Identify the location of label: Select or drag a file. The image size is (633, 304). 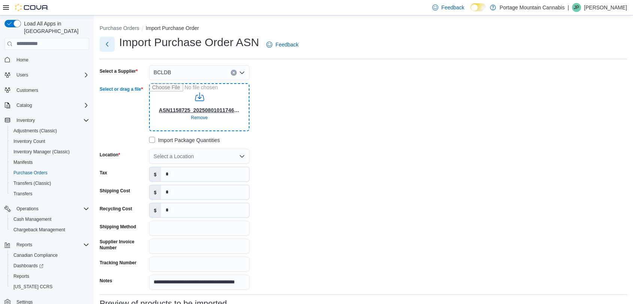
(121, 89).